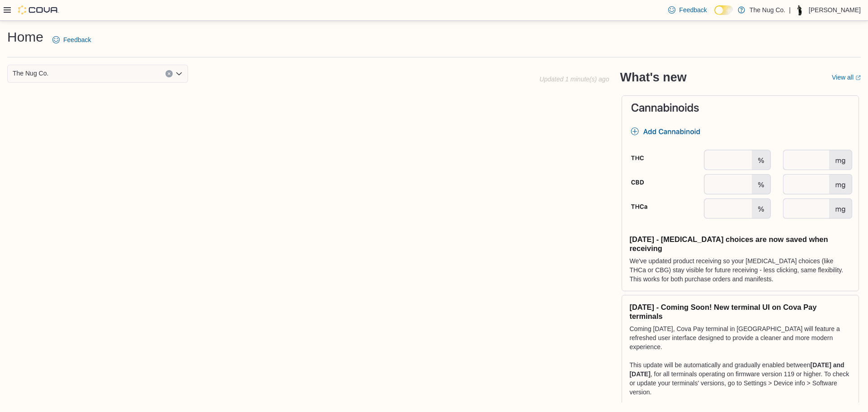  I want to click on input: Dark Mode, so click(724, 10).